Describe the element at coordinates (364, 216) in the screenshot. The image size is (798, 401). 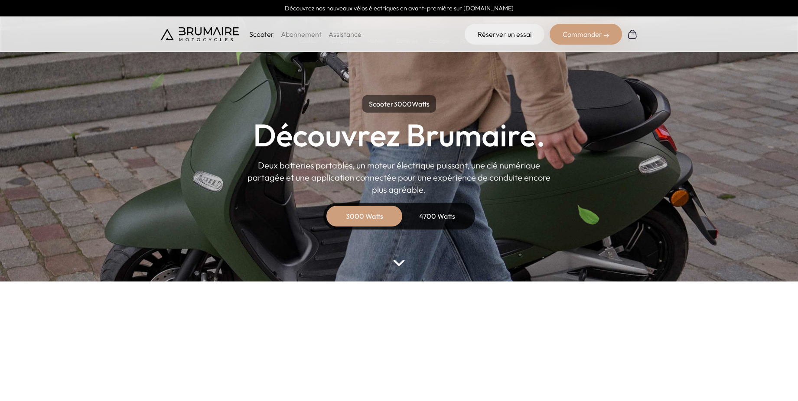
I see `div: 3000 Watts` at that location.